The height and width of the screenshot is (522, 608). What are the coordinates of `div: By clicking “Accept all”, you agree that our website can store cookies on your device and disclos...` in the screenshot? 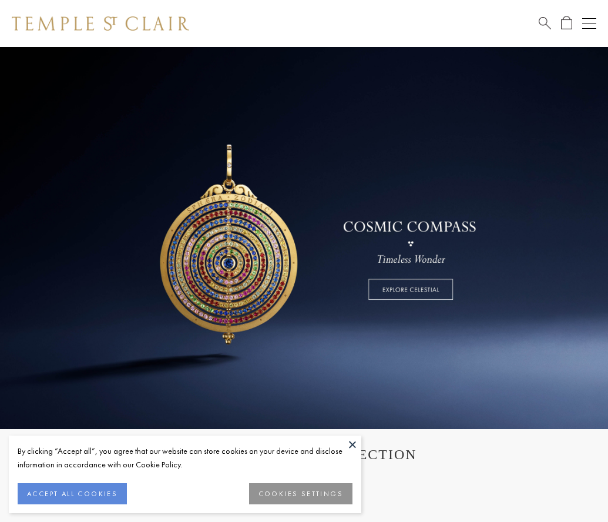 It's located at (185, 458).